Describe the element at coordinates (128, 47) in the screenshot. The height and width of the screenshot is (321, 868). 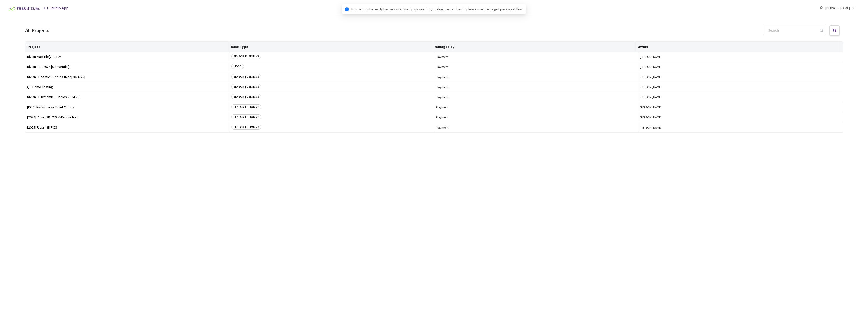
I see `th: Project` at that location.